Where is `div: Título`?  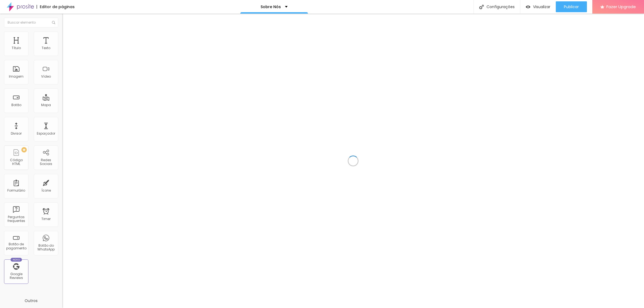 div: Título is located at coordinates (16, 48).